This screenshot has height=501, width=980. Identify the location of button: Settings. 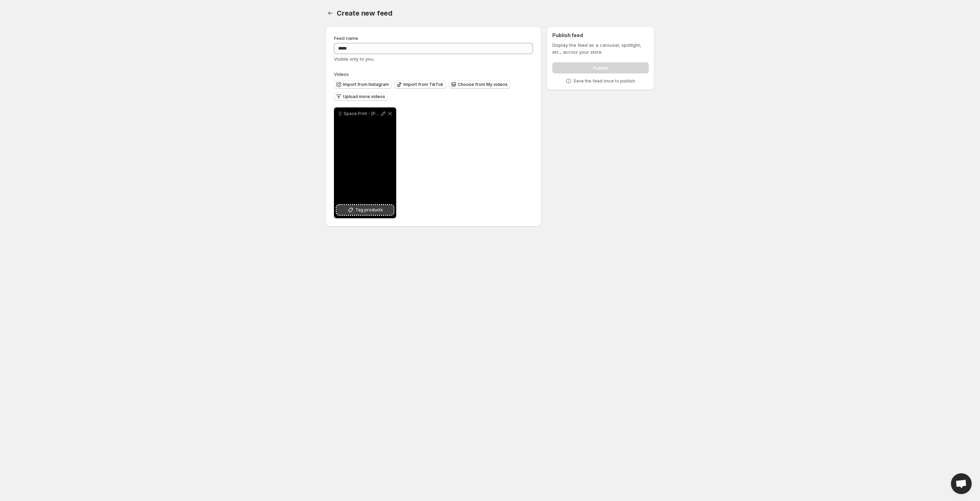
(331, 13).